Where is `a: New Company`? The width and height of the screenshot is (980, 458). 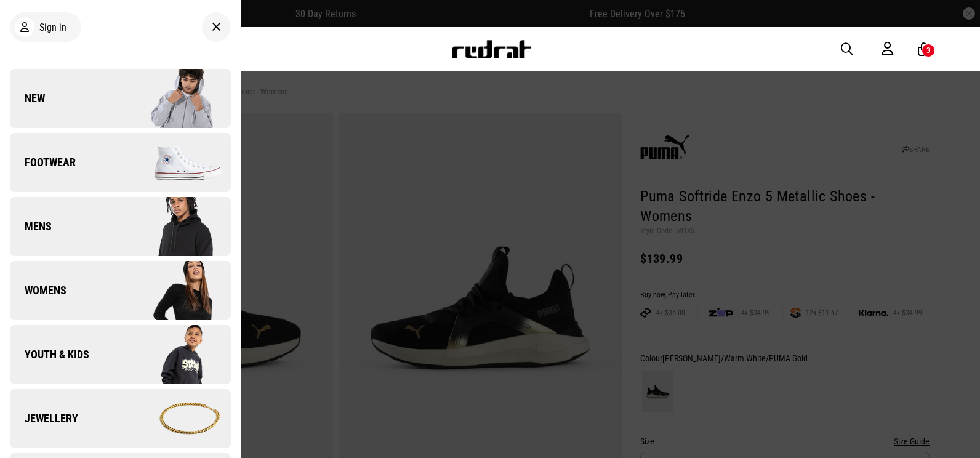 a: New Company is located at coordinates (120, 99).